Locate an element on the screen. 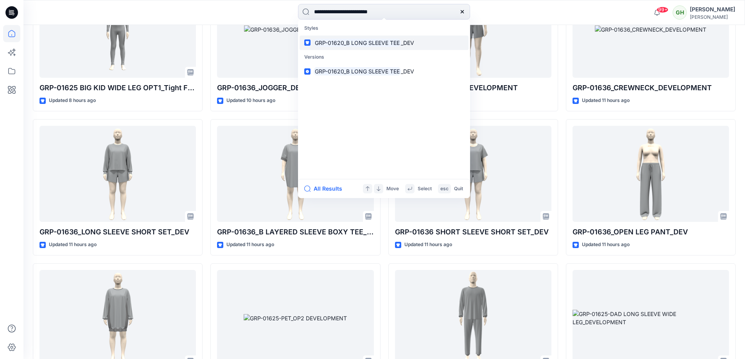  a: GRP-01636_OPEN LEG PANT_DEV is located at coordinates (650, 174).